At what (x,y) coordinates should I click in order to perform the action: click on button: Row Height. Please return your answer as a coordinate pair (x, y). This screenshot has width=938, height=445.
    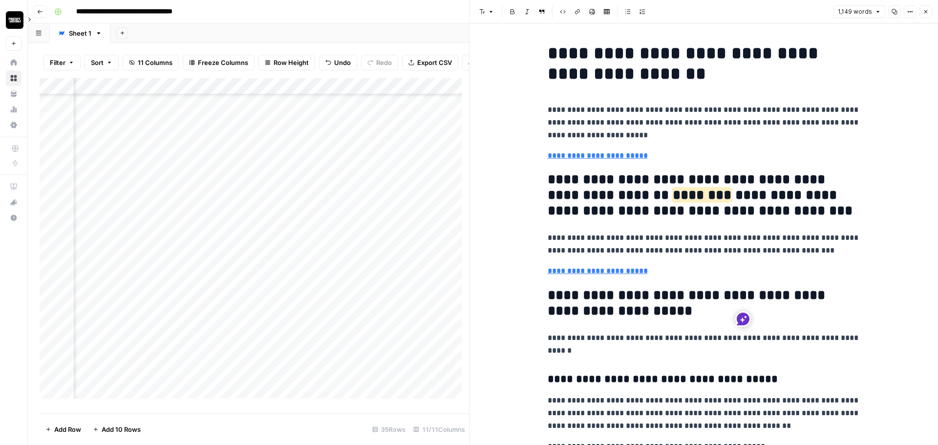
    Looking at the image, I should click on (287, 63).